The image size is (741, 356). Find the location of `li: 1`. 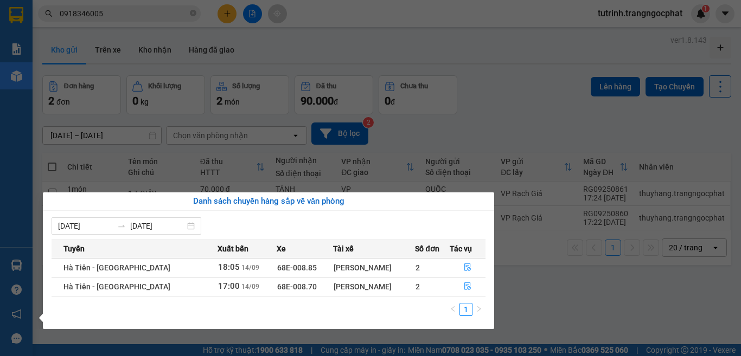

li: 1 is located at coordinates (466, 310).